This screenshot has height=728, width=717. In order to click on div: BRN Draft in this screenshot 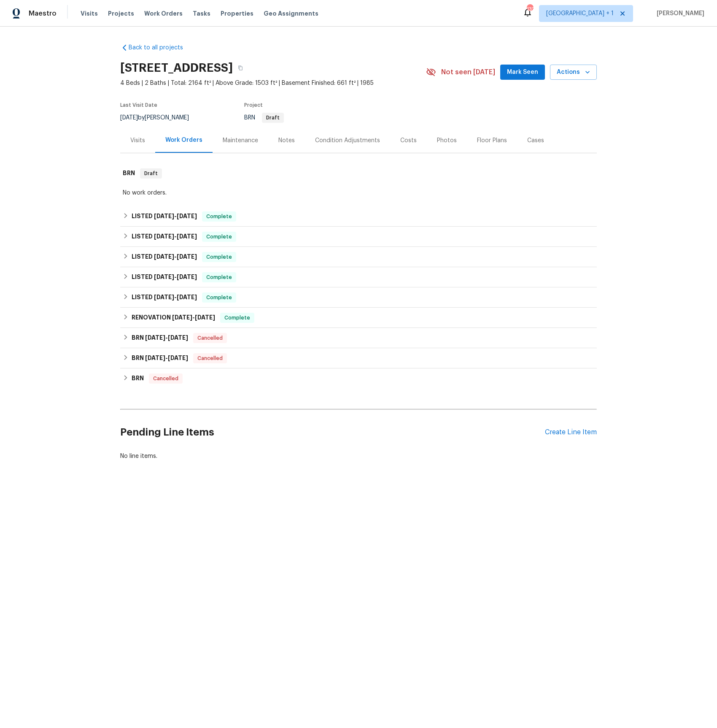, I will do `click(358, 173)`.